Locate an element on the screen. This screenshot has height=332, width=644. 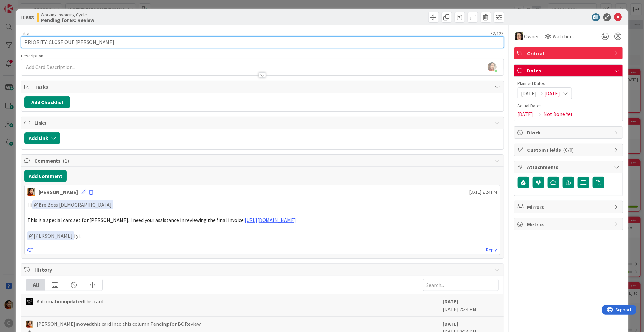
span: ( 0/0 ) is located at coordinates (569, 150).